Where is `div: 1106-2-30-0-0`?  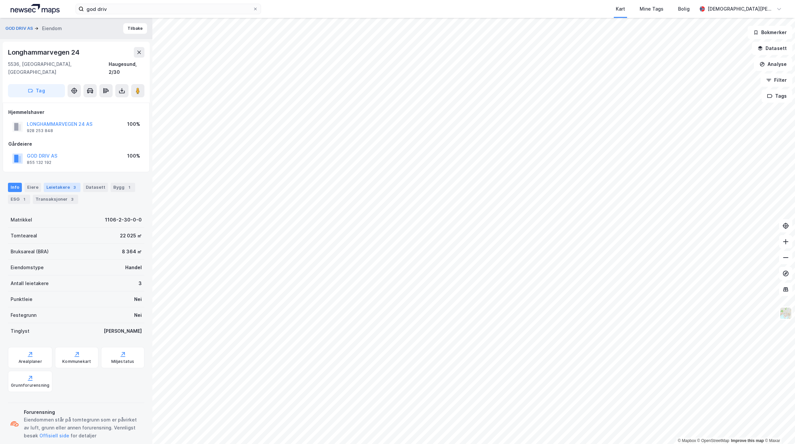
div: 1106-2-30-0-0 is located at coordinates (123, 220).